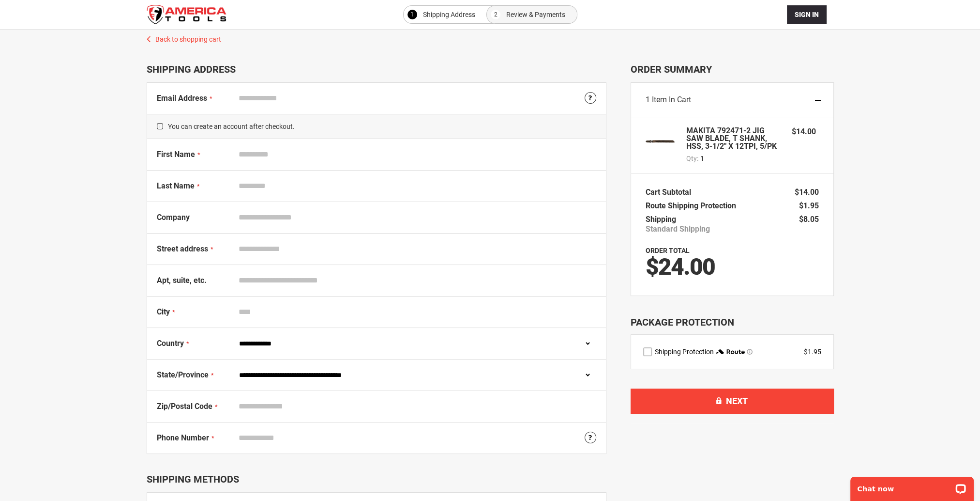 The width and height of the screenshot is (980, 501). Describe the element at coordinates (183, 438) in the screenshot. I see `span: Phone Number` at that location.